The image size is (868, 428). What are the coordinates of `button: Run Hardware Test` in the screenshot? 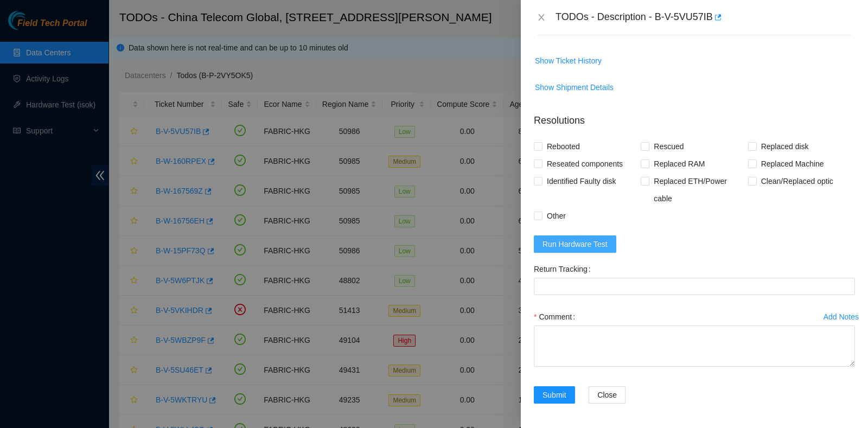 It's located at (575, 244).